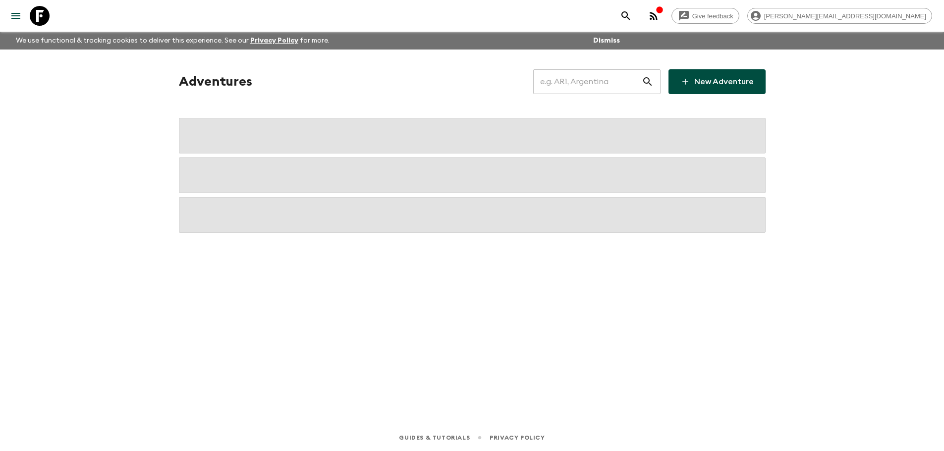 This screenshot has width=944, height=451. I want to click on a: New Adventure, so click(717, 82).